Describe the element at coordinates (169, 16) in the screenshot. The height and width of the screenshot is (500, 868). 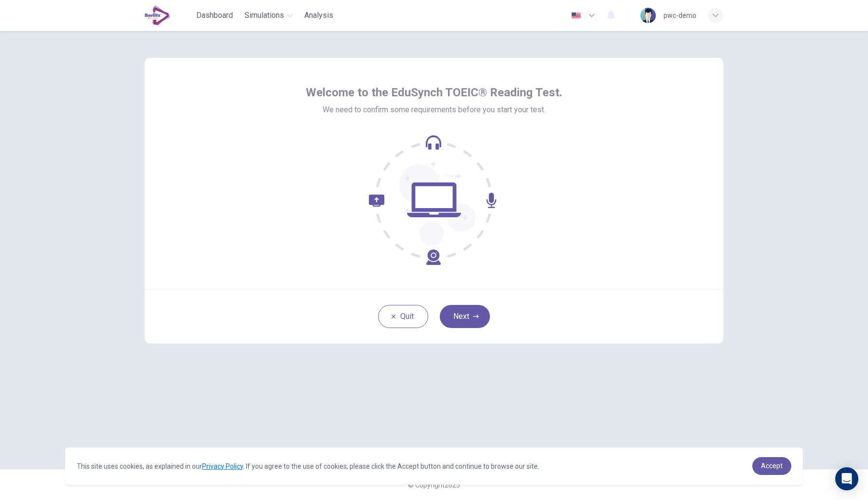
I see `a: EduSynch logo` at that location.